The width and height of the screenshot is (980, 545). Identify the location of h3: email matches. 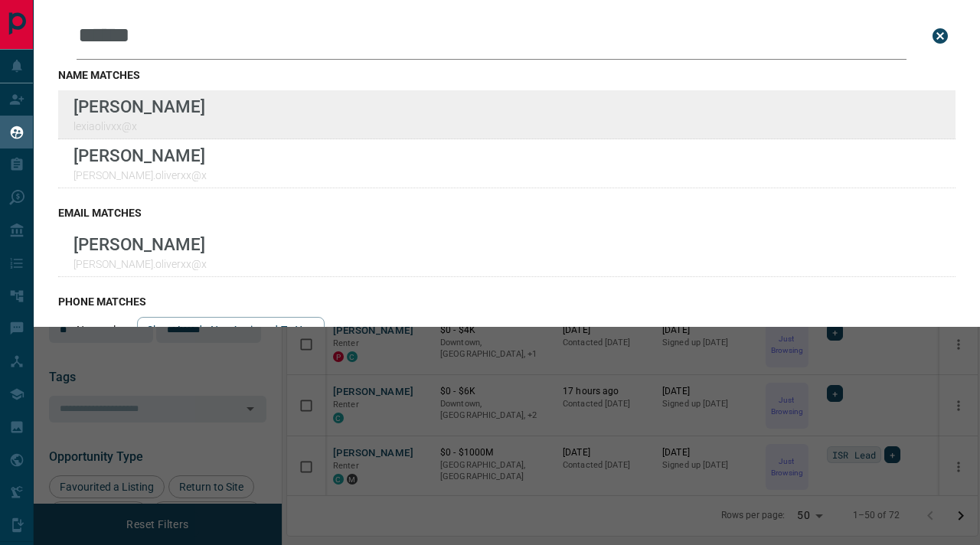
(506, 212).